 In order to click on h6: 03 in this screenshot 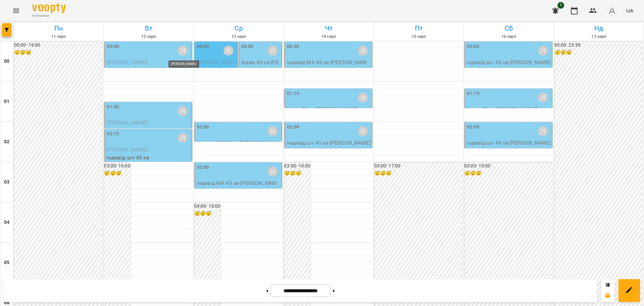, I will do `click(6, 182)`.